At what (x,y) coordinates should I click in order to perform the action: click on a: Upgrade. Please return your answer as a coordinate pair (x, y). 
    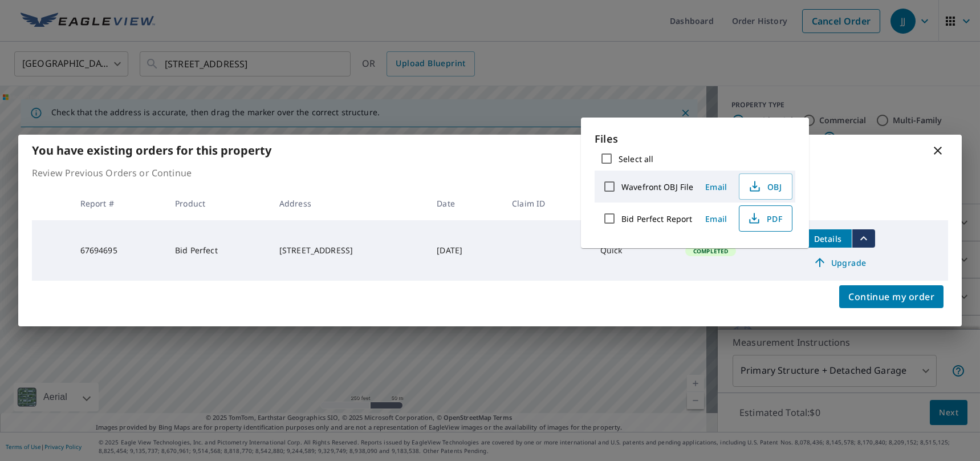
    Looking at the image, I should click on (840, 263).